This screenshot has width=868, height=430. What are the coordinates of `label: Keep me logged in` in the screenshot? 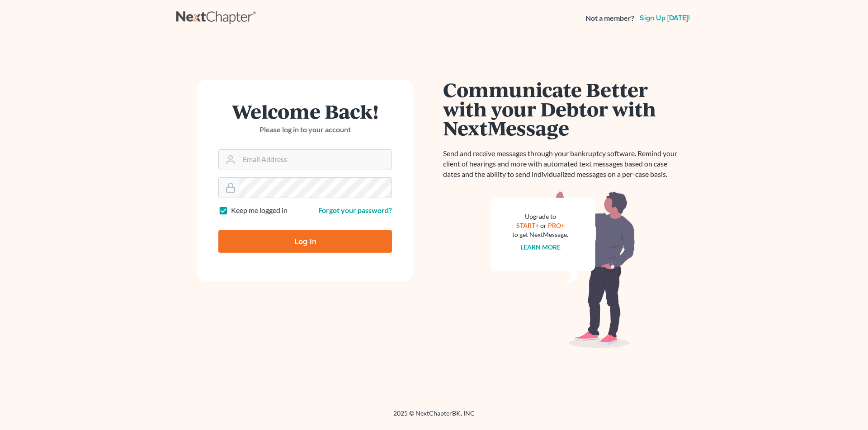 It's located at (259, 210).